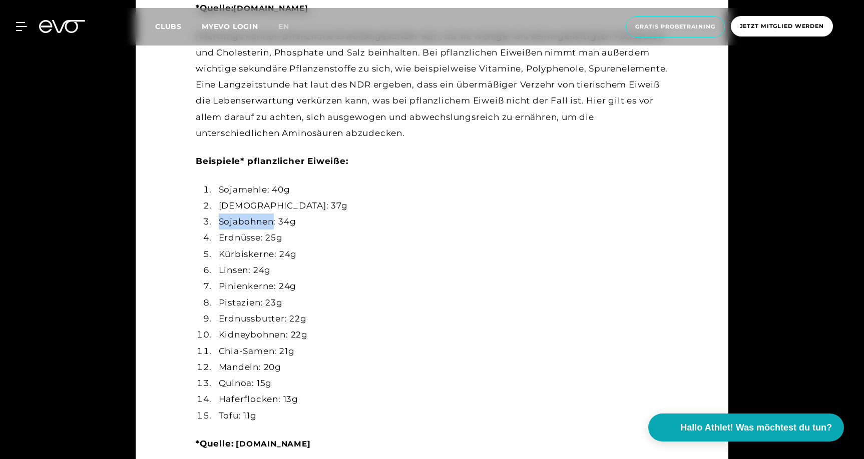 The width and height of the screenshot is (864, 459). What do you see at coordinates (441, 286) in the screenshot?
I see `li: Pinienkerne: 24g` at bounding box center [441, 286].